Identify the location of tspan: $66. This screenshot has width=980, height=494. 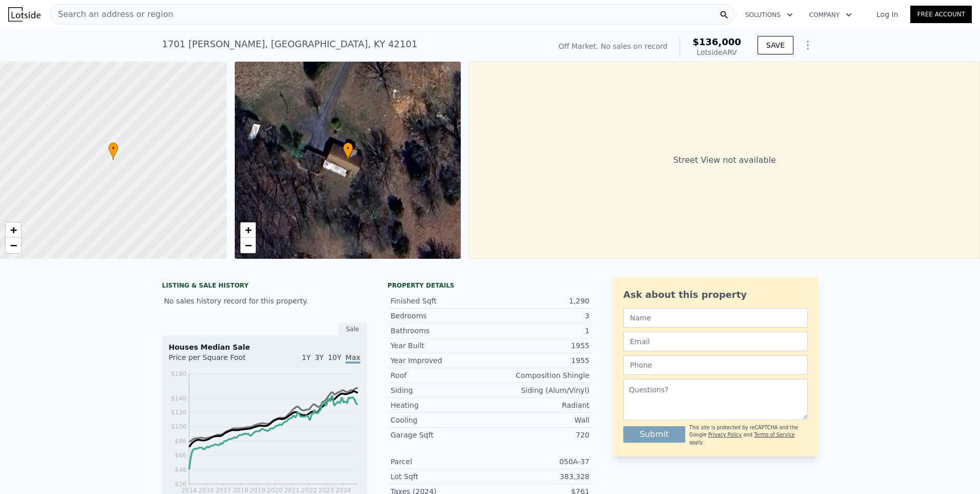
(180, 455).